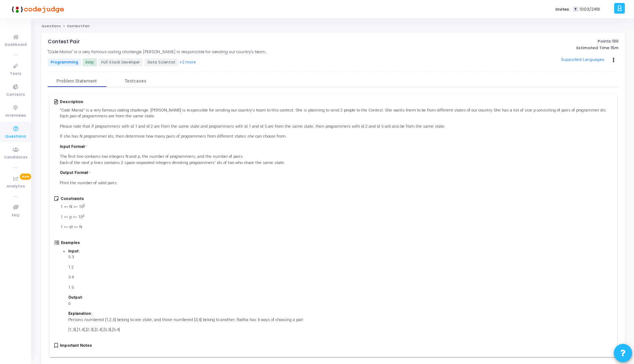  Describe the element at coordinates (336, 136) in the screenshot. I see `p: If she has N programmer ids, then determine how many pairs of programmers from different states s...` at that location.